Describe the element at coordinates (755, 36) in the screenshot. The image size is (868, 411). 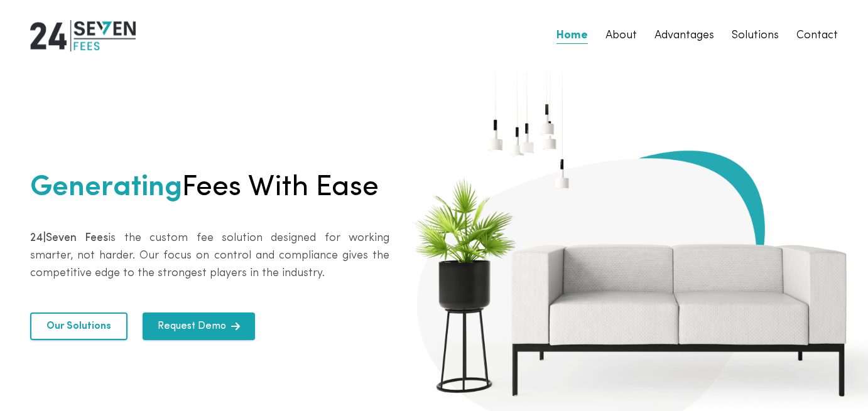
I see `a: Solutions` at that location.